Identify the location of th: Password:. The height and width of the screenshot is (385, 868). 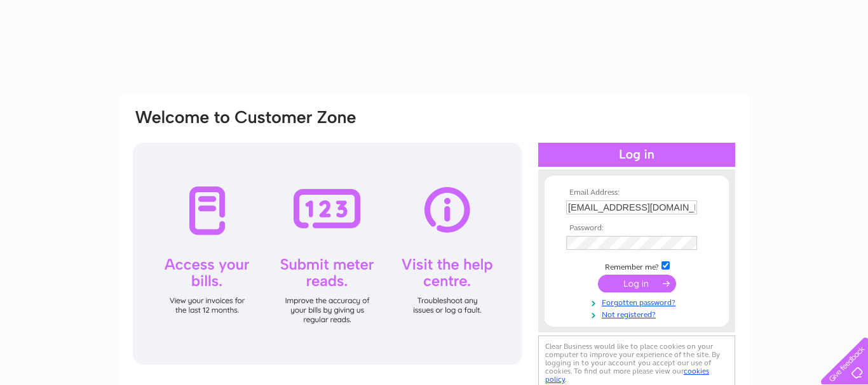
(637, 228).